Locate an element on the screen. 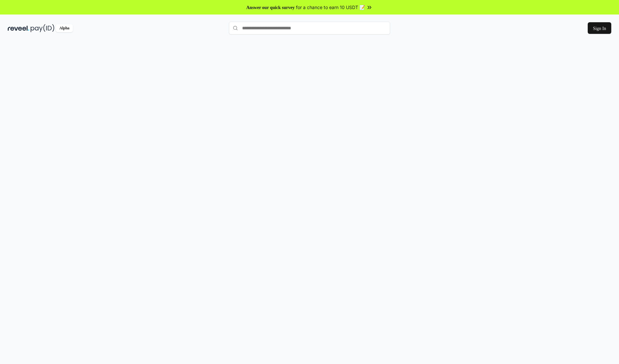 This screenshot has height=364, width=619. img: reveel_dark is located at coordinates (18, 28).